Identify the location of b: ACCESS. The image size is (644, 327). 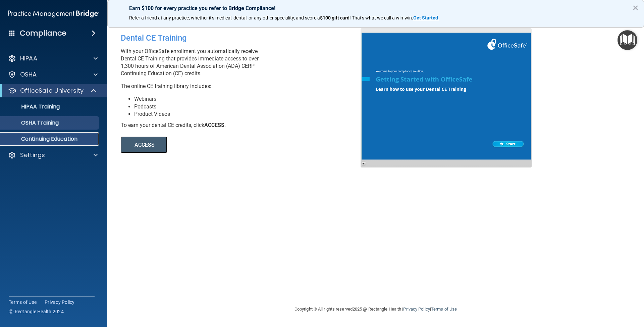
(214, 125).